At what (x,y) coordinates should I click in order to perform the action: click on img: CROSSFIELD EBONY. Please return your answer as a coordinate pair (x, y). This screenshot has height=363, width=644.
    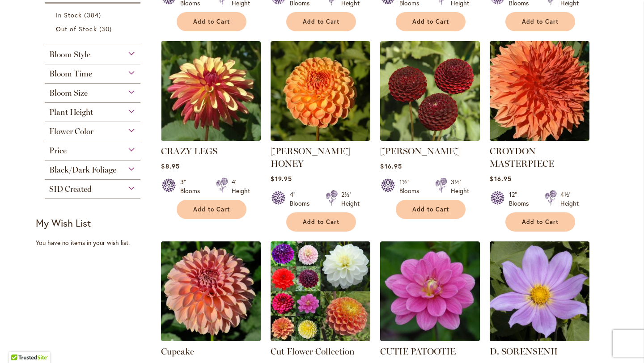
    Looking at the image, I should click on (430, 91).